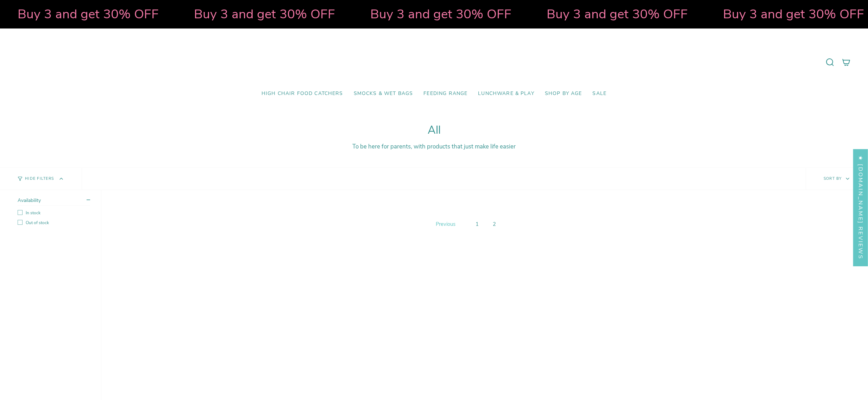 This screenshot has height=400, width=868. What do you see at coordinates (434, 130) in the screenshot?
I see `h1: All` at bounding box center [434, 130].